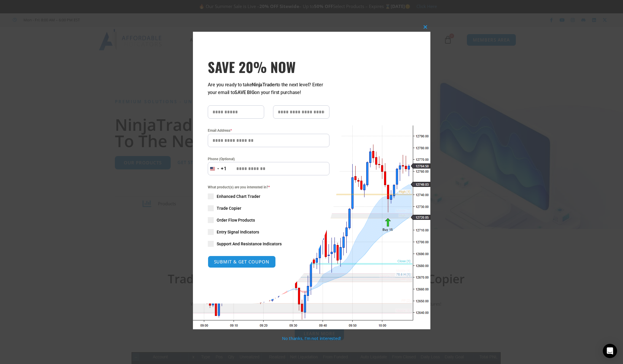 This screenshot has width=623, height=364. What do you see at coordinates (229, 208) in the screenshot?
I see `span: Trade Copier` at bounding box center [229, 208].